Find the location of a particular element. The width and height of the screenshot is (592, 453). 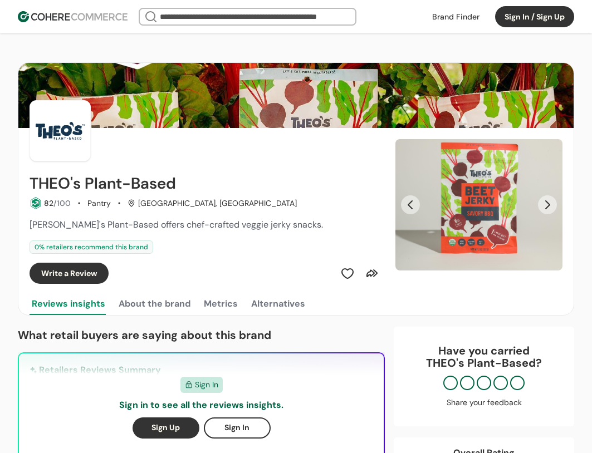

button: Write a Review is located at coordinates (69, 274).